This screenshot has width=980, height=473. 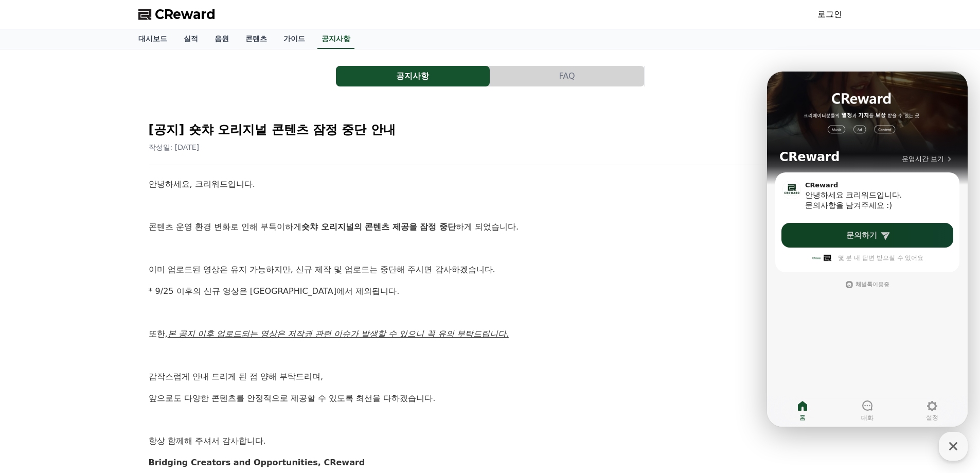 What do you see at coordinates (105, 213) in the screenshot?
I see `span: 이용중` at bounding box center [105, 213].